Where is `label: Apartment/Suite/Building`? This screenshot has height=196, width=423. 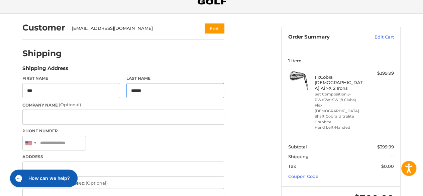
label: Apartment/Suite/Building is located at coordinates (123, 183).